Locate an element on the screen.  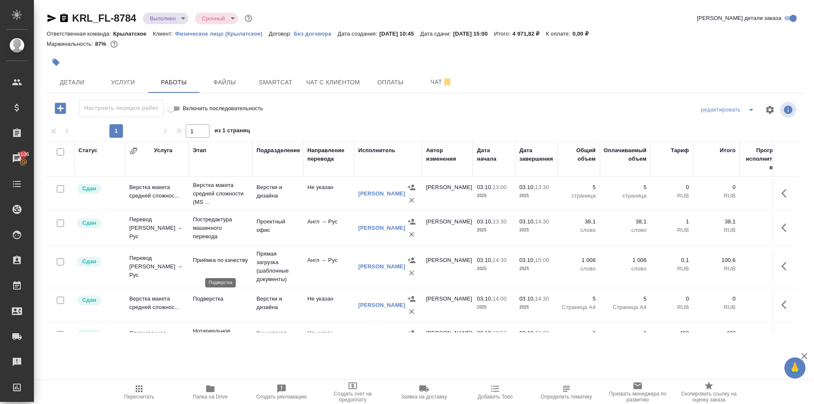
div: Тариф is located at coordinates (679, 150).